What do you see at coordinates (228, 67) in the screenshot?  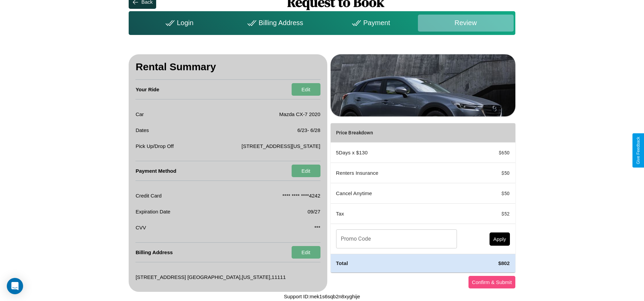 I see `h3: Rental Summary` at bounding box center [228, 67].